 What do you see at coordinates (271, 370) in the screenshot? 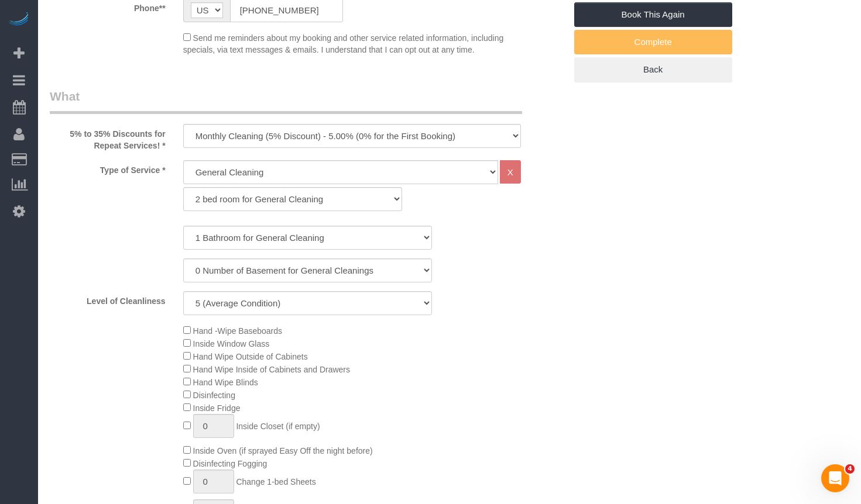
I see `span: Hand Wipe Inside of Cabinets and Drawers` at bounding box center [271, 370].